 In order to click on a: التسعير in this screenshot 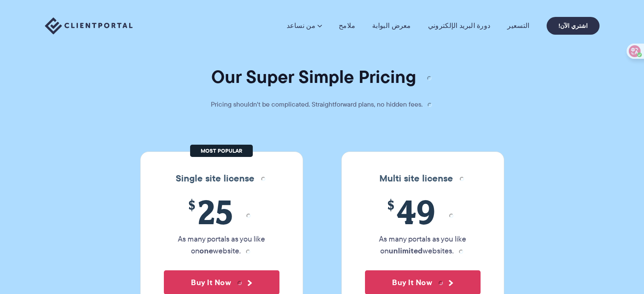, I will do `click(518, 26)`.